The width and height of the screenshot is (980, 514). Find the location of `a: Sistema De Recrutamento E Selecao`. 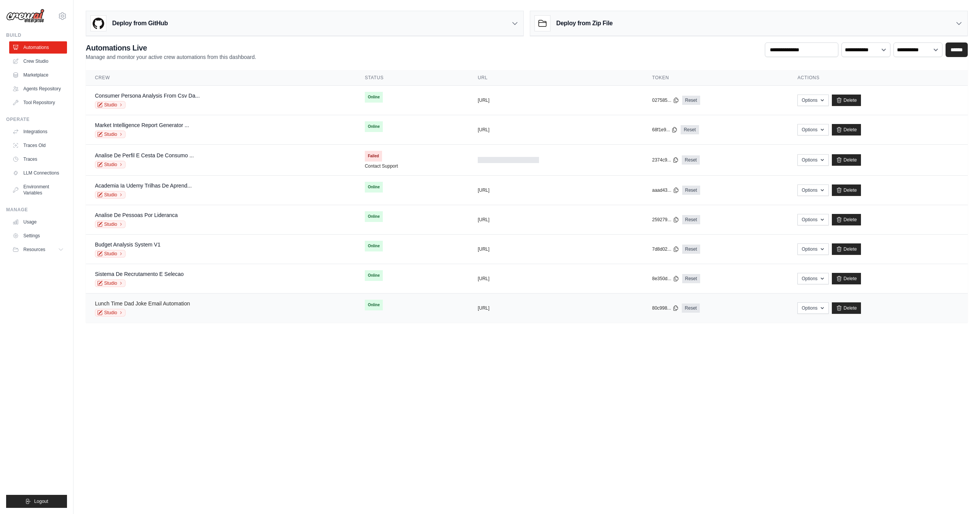

a: Sistema De Recrutamento E Selecao is located at coordinates (139, 274).